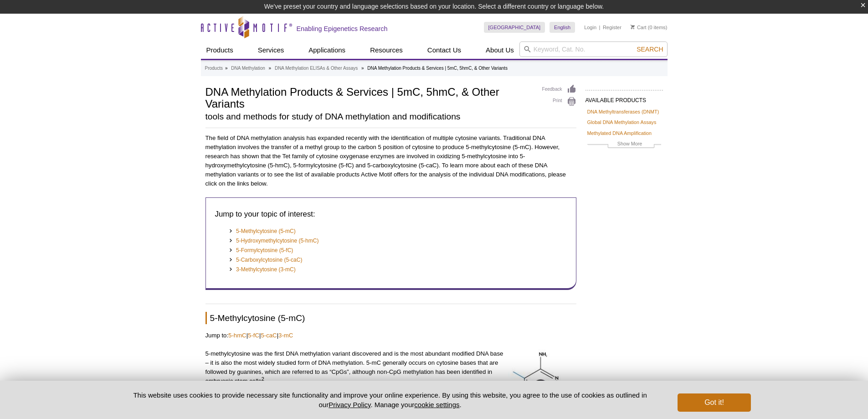 This screenshot has width=868, height=419. Describe the element at coordinates (624, 98) in the screenshot. I see `h2: AVAILABLE PRODUCTS` at that location.